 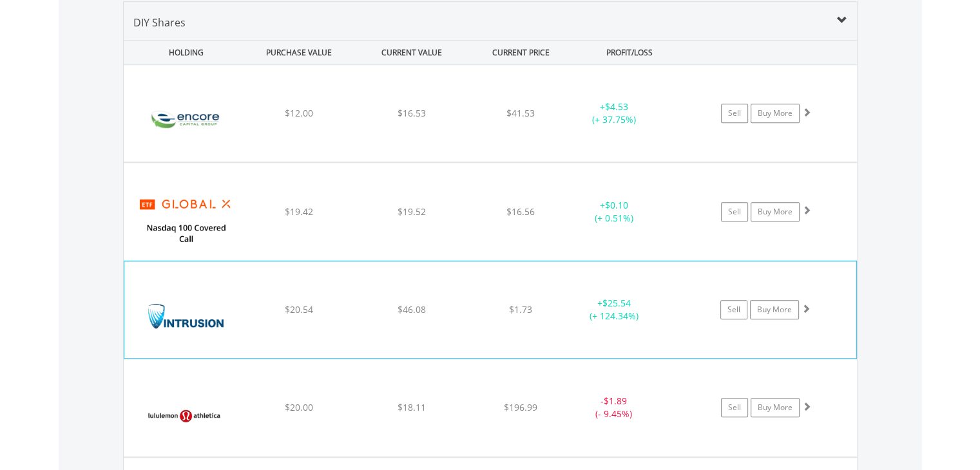 I want to click on div: PROFIT/LOSS, so click(x=629, y=52).